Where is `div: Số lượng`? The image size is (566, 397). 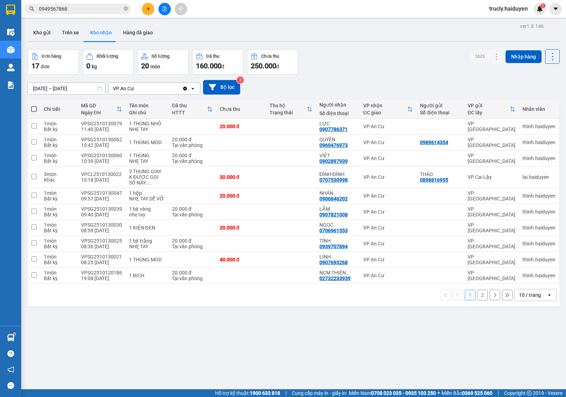 div: Số lượng is located at coordinates (160, 56).